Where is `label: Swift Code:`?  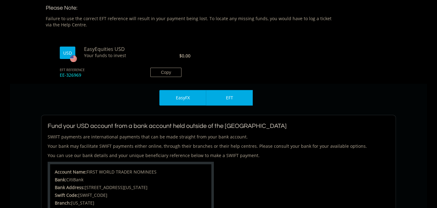 label: Swift Code: is located at coordinates (66, 196).